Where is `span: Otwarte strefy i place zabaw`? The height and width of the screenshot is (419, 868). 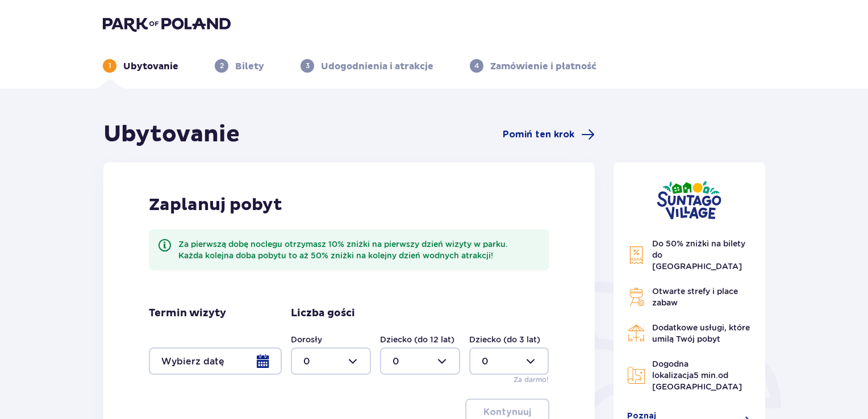
span: Otwarte strefy i place zabaw is located at coordinates (695, 297).